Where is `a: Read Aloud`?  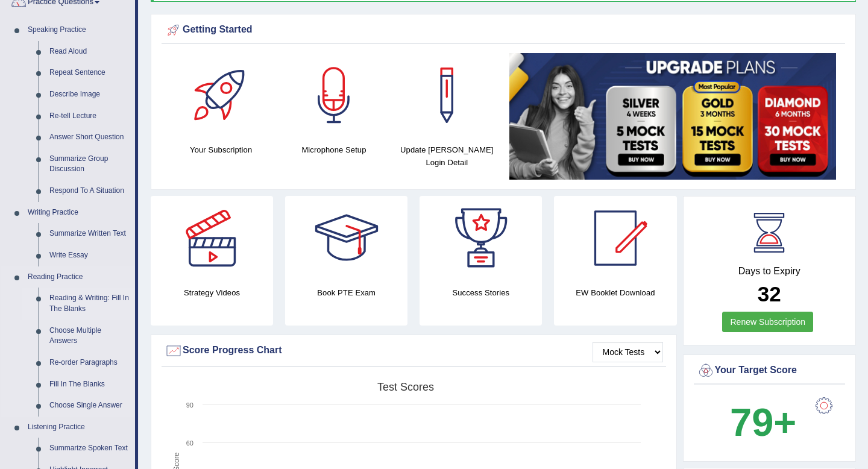
a: Read Aloud is located at coordinates (89, 52).